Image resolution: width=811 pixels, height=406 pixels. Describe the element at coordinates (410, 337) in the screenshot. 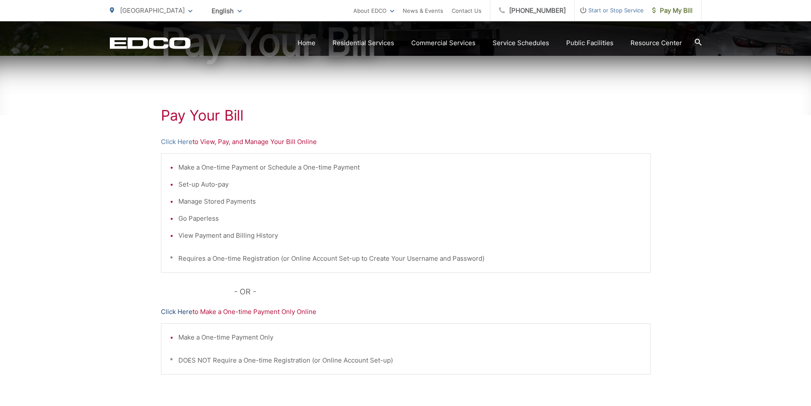

I see `li: Make a One-time Payment Only` at that location.